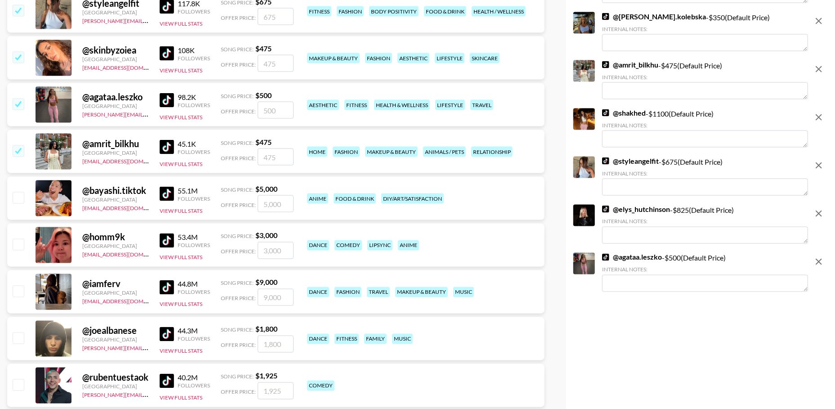  What do you see at coordinates (444, 151) in the screenshot?
I see `div: animals / pets` at bounding box center [444, 151].